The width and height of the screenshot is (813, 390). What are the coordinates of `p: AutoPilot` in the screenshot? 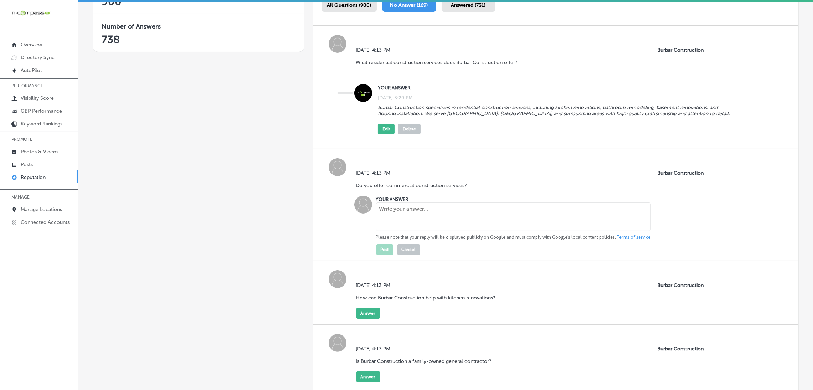 It's located at (31, 70).